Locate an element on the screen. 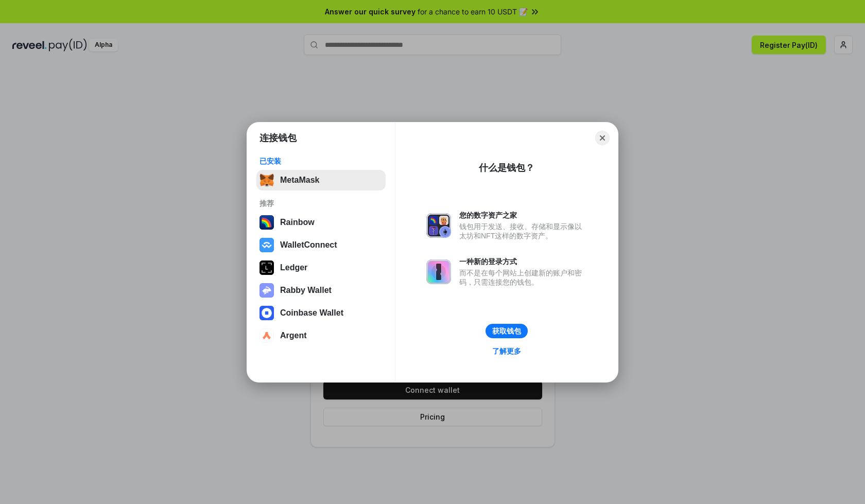  div: 推荐 is located at coordinates (321, 204).